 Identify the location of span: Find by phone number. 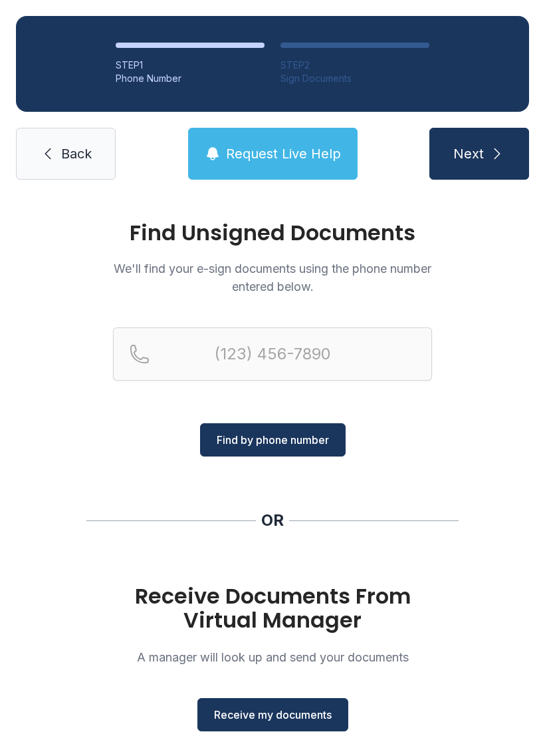
(272, 440).